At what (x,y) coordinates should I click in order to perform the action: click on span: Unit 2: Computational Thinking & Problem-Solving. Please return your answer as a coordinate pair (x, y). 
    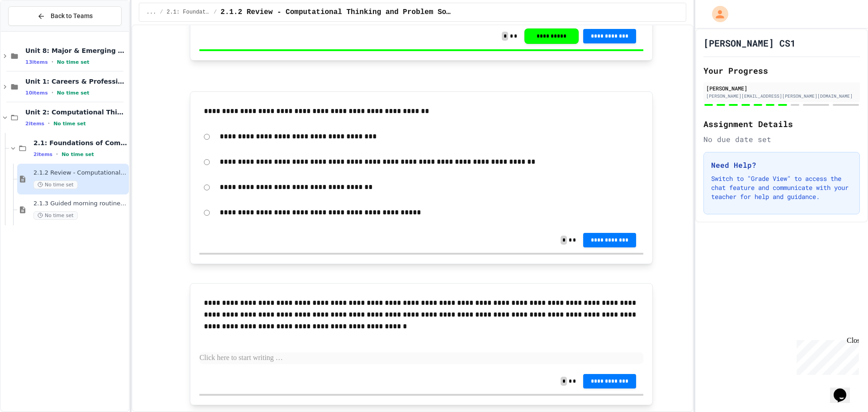
    Looking at the image, I should click on (76, 112).